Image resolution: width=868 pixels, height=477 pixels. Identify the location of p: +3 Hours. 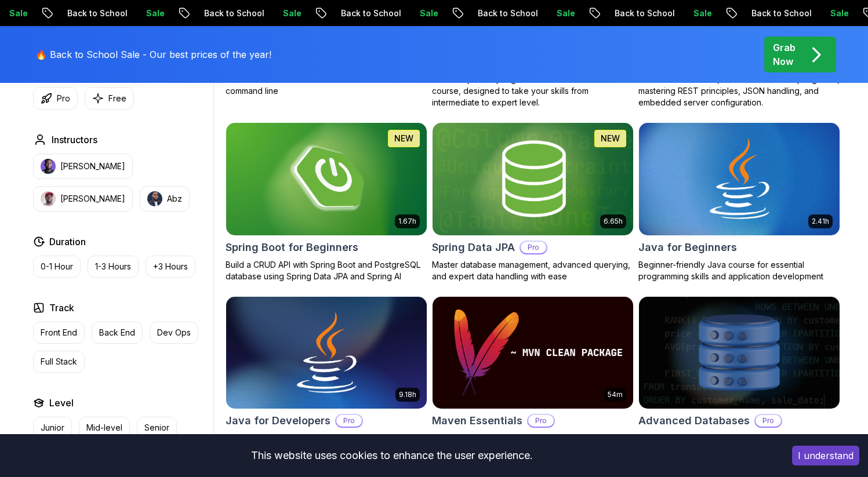
(170, 266).